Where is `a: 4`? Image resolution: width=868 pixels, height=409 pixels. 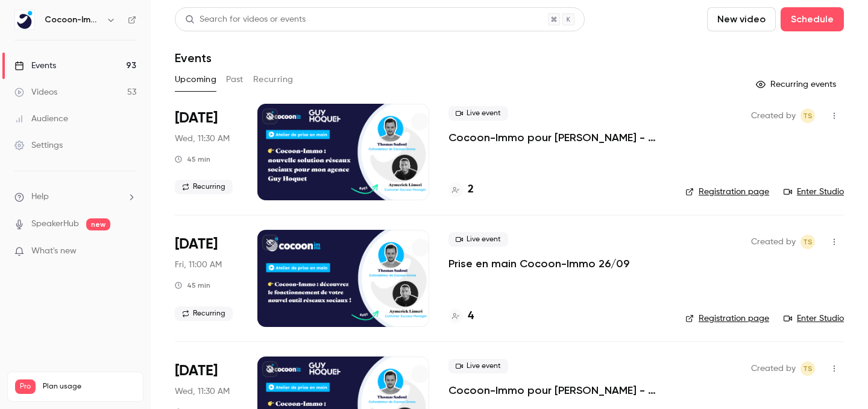 a: 4 is located at coordinates (461, 316).